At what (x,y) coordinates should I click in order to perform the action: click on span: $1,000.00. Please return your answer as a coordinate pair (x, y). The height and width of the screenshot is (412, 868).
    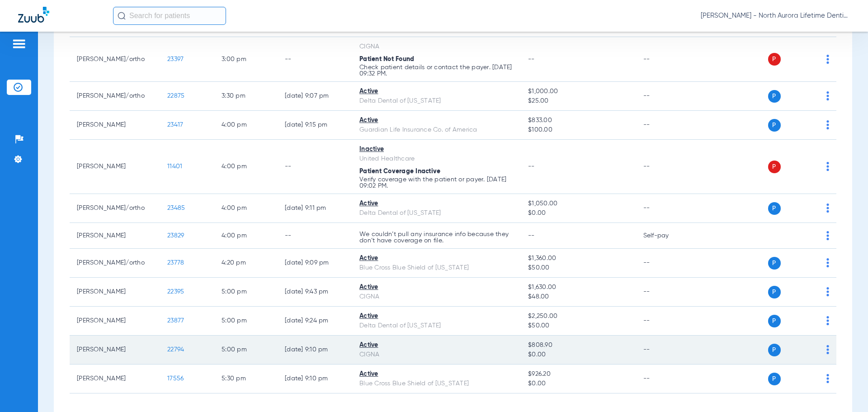
    Looking at the image, I should click on (579, 91).